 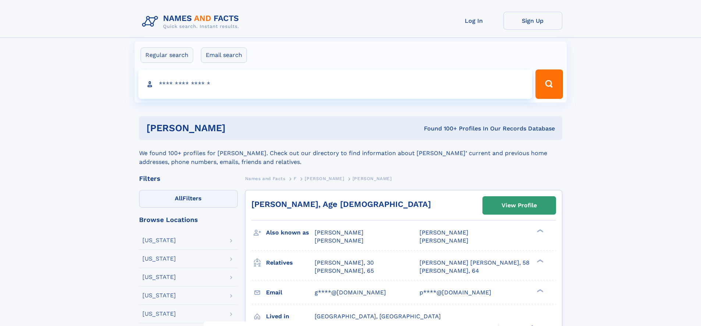 I want to click on input: search input, so click(x=335, y=84).